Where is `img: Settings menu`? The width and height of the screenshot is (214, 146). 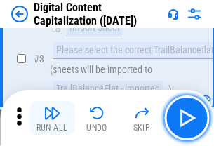 img: Settings menu is located at coordinates (195, 14).